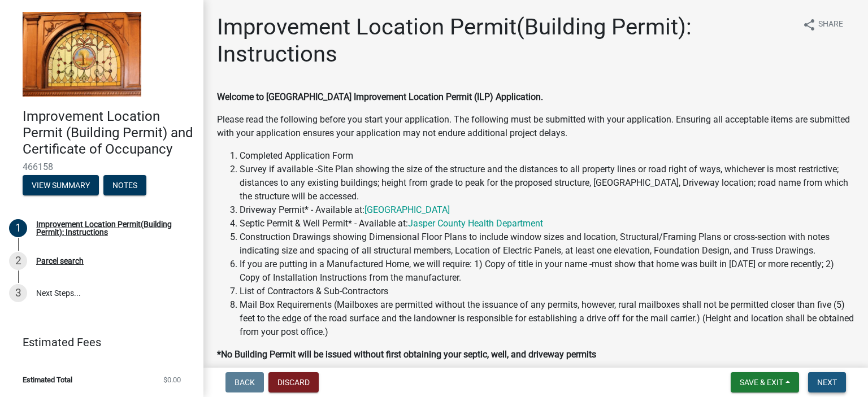 The height and width of the screenshot is (397, 868). What do you see at coordinates (536, 127) in the screenshot?
I see `p: Please read the following before you start your application. The following must be submitted with...` at bounding box center [536, 127].